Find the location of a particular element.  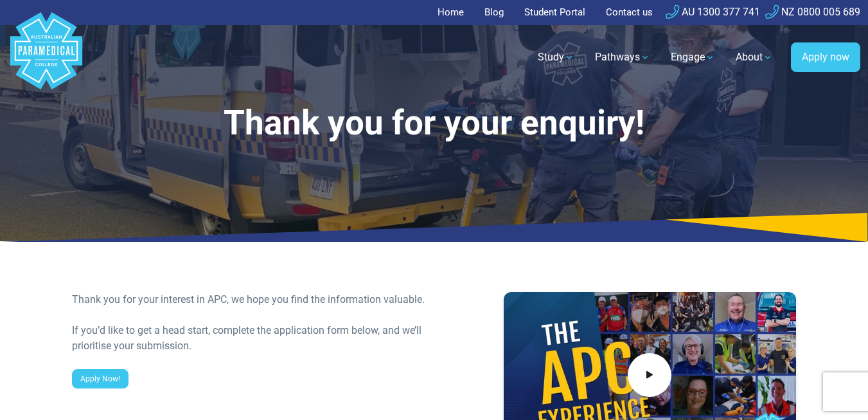

div: If you’d like to get a head start, complete the application form below, and we’ll prioritise your... is located at coordinates (249, 338).